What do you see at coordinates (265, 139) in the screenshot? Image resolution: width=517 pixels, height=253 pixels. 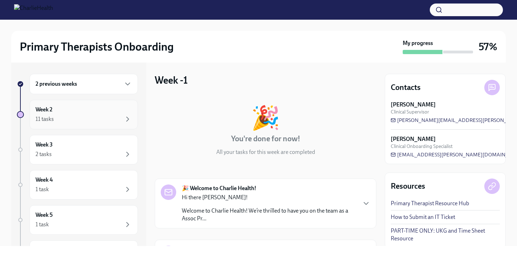 I see `h4: You're done for now!` at bounding box center [265, 139].